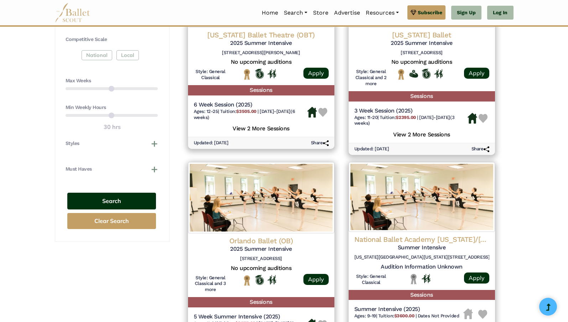 The height and width of the screenshot is (322, 568). Describe the element at coordinates (72, 143) in the screenshot. I see `h4: Styles` at that location.